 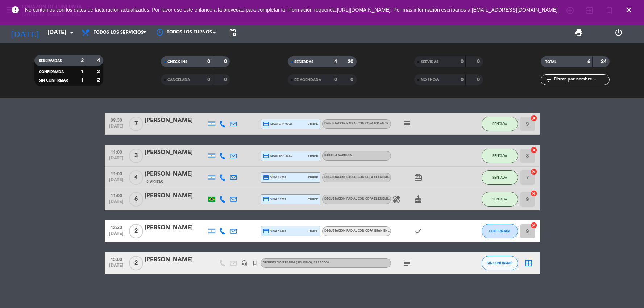 What do you see at coordinates (291, 10) in the screenshot?
I see `span: No contamos con los datos de facturación actualizados. Por favor use este enlance a la brevedad p...` at bounding box center [291, 10].